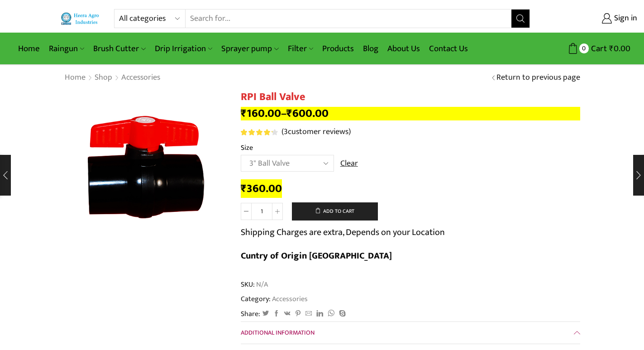 This screenshot has height=350, width=644. I want to click on span: SKU:, so click(411, 284).